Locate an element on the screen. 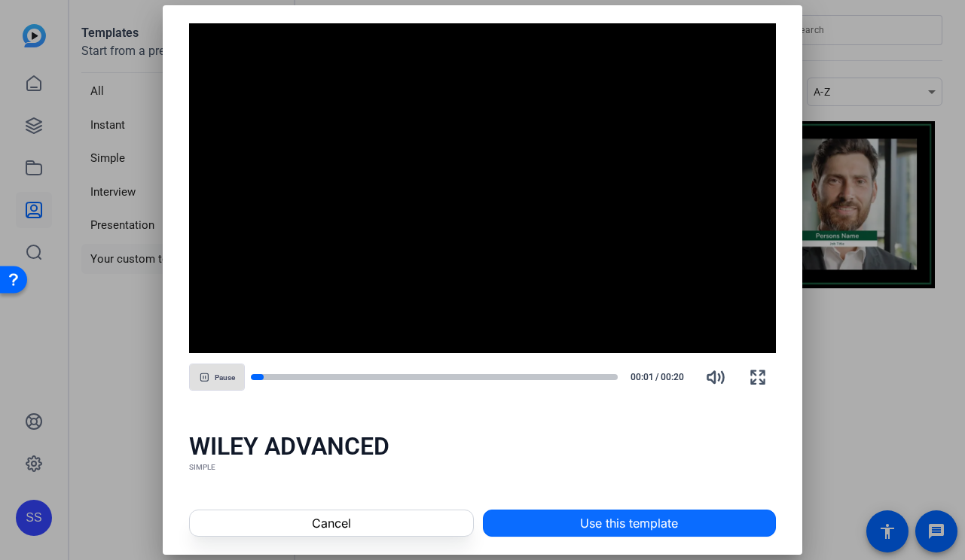 This screenshot has width=965, height=560. span: 00:20 is located at coordinates (676, 377).